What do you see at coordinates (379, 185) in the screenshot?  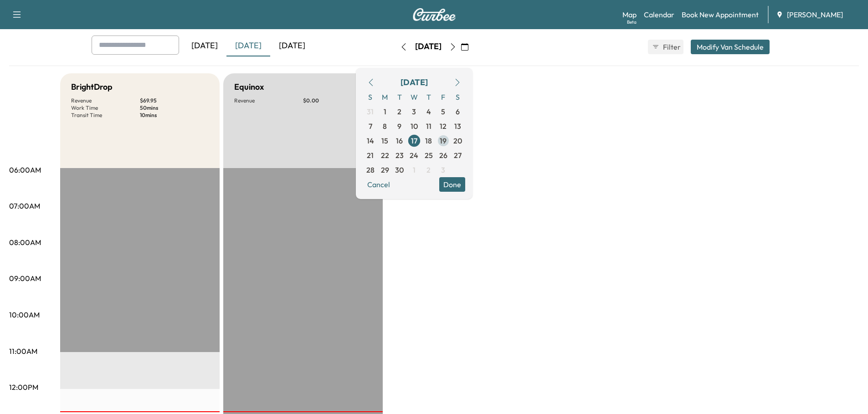 I see `button: Cancel` at bounding box center [379, 185].